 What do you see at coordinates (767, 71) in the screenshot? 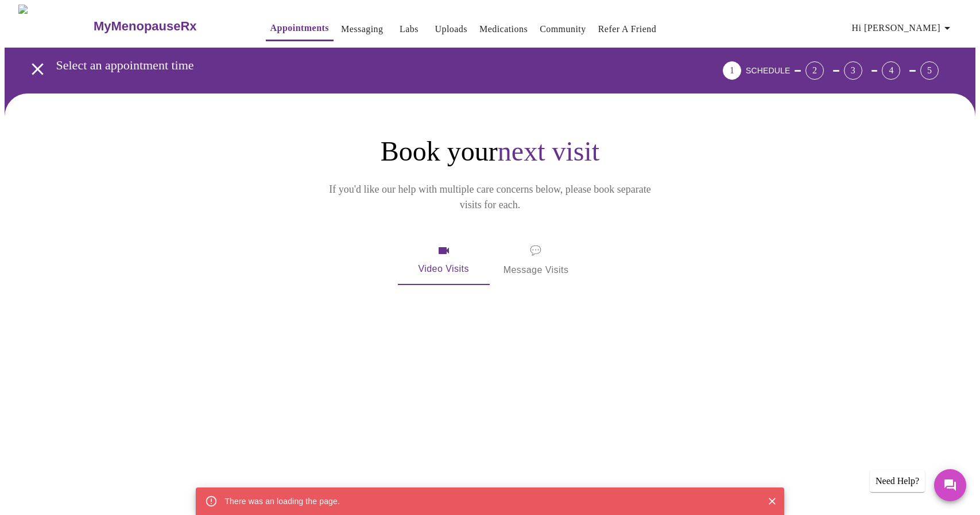
I see `span: SCHEDULE` at bounding box center [767, 71].